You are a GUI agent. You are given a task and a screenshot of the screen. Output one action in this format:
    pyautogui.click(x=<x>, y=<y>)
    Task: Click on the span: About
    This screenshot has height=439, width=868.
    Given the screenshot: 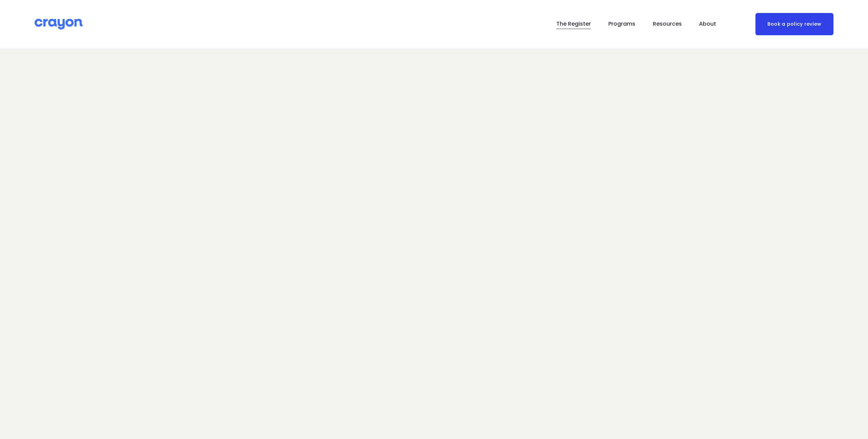 What is the action you would take?
    pyautogui.click(x=708, y=24)
    